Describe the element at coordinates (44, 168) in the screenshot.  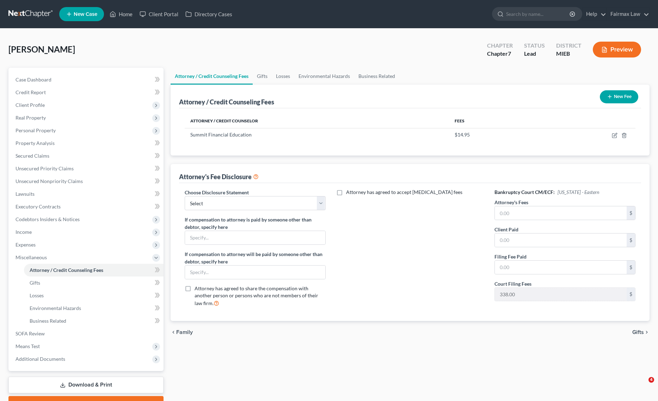
I see `span: Unsecured Priority Claims` at that location.